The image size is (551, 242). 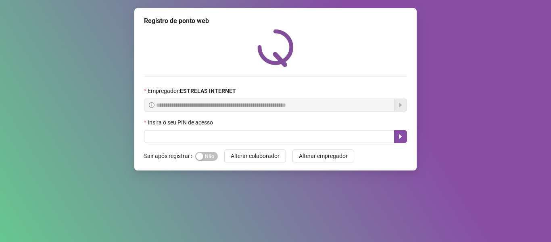 I want to click on strong: ESTRELAS INTERNET, so click(x=208, y=91).